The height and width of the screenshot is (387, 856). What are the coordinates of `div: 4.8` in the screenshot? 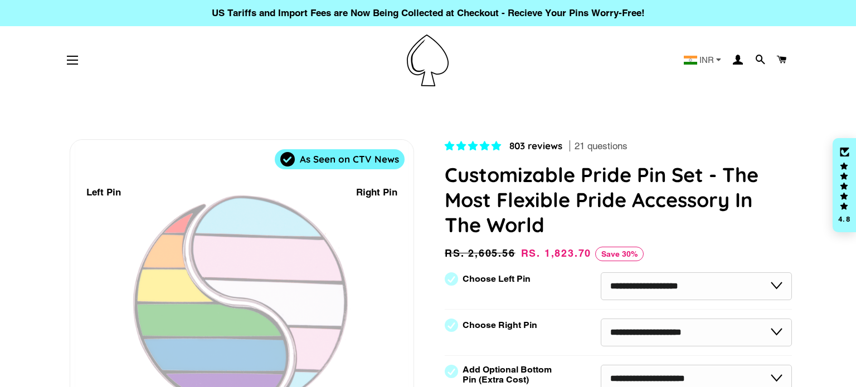 It's located at (844, 219).